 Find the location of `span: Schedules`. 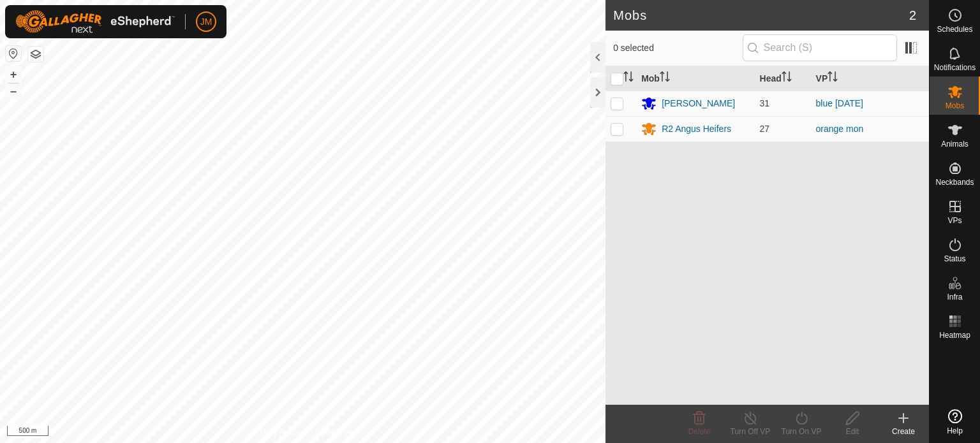

span: Schedules is located at coordinates (955, 30).